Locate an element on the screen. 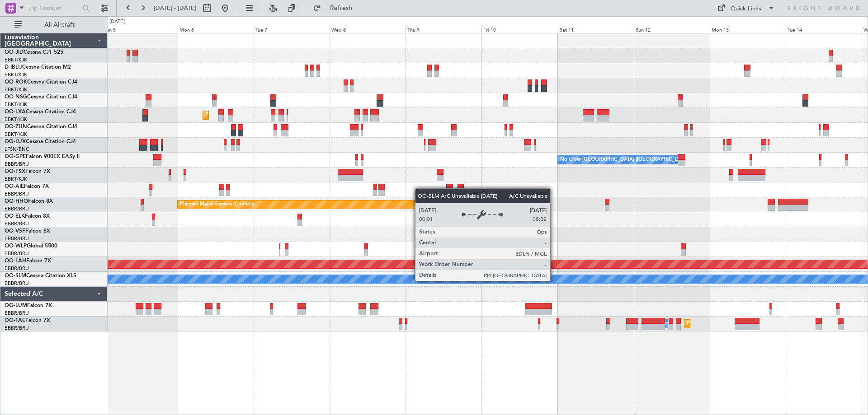 The height and width of the screenshot is (415, 868). div: Tue 7 is located at coordinates (291, 29).